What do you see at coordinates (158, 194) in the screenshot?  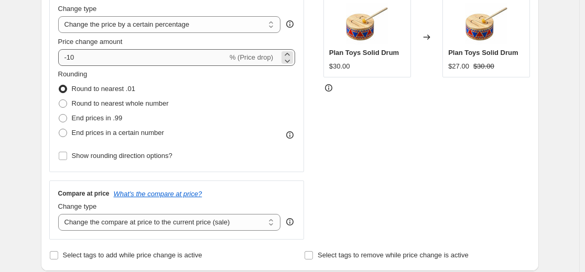 I see `button: What's the compare at price?` at bounding box center [158, 194].